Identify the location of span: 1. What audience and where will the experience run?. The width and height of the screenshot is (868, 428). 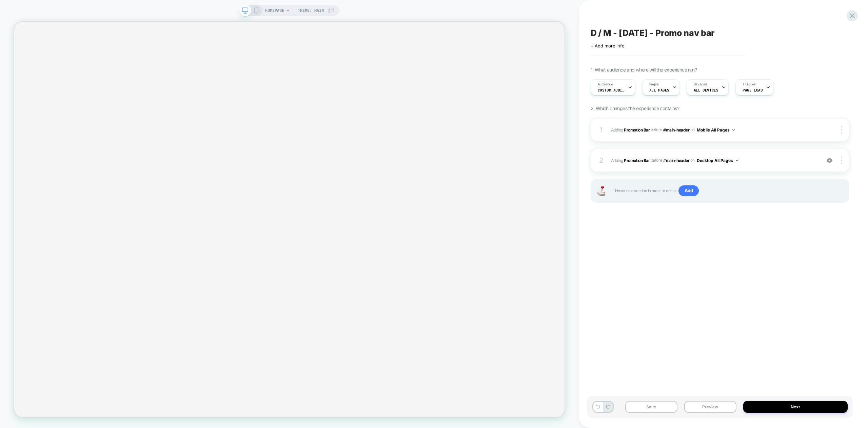
(643, 70).